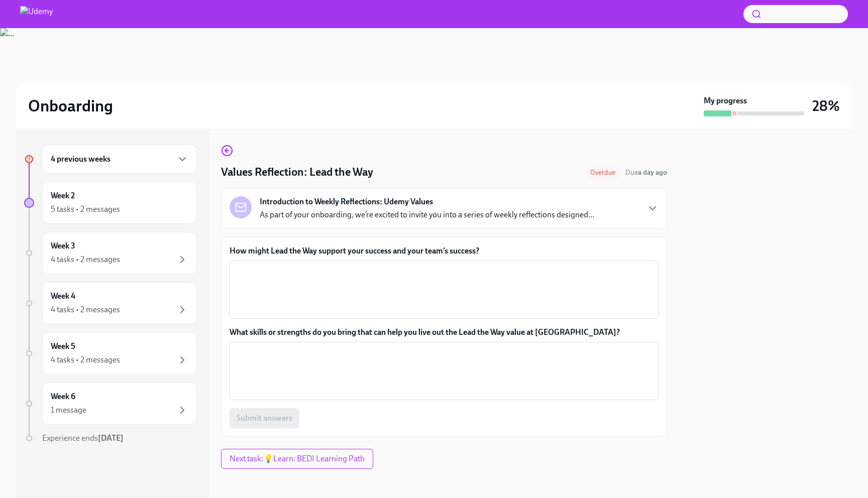 The width and height of the screenshot is (868, 498). What do you see at coordinates (110, 353) in the screenshot?
I see `a: Week 54 tasks • 2 messages` at bounding box center [110, 353].